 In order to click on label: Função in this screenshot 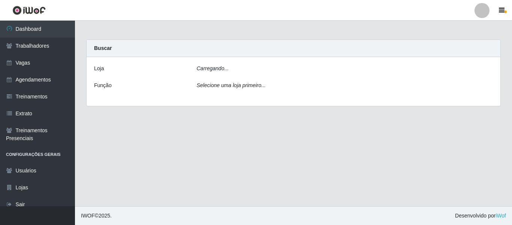, I will do `click(103, 85)`.